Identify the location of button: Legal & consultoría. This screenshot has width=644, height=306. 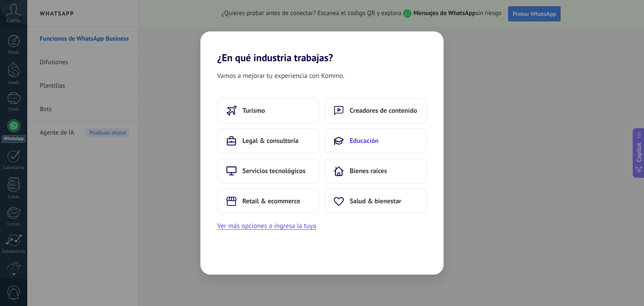
(268, 141).